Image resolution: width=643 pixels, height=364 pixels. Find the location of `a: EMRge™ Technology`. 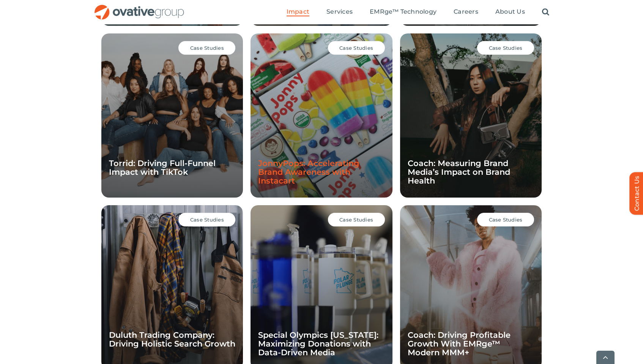

a: EMRge™ Technology is located at coordinates (403, 12).